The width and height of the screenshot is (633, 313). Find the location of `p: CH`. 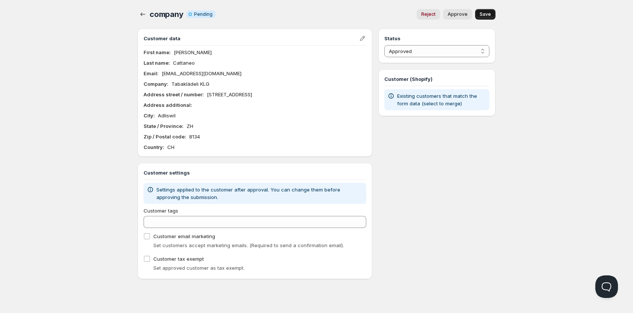

p: CH is located at coordinates (171, 147).